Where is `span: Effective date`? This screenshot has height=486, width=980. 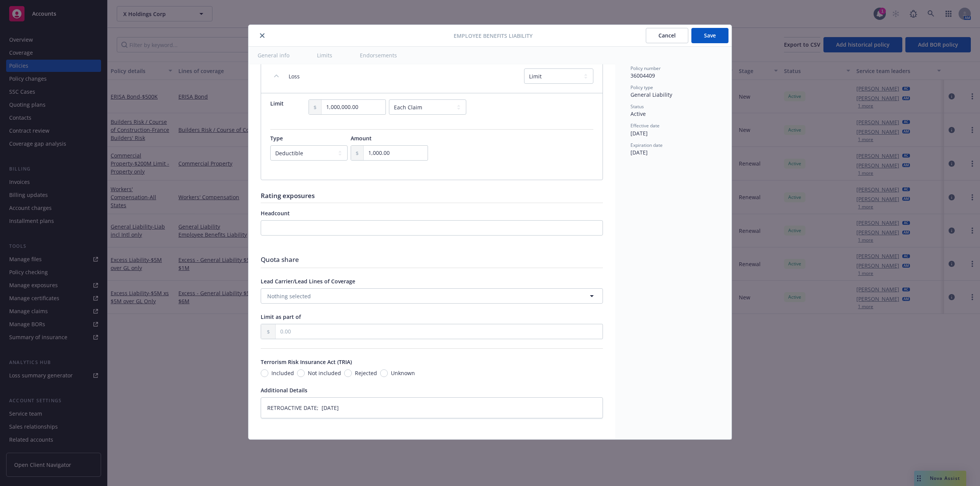 span: Effective date is located at coordinates (645, 126).